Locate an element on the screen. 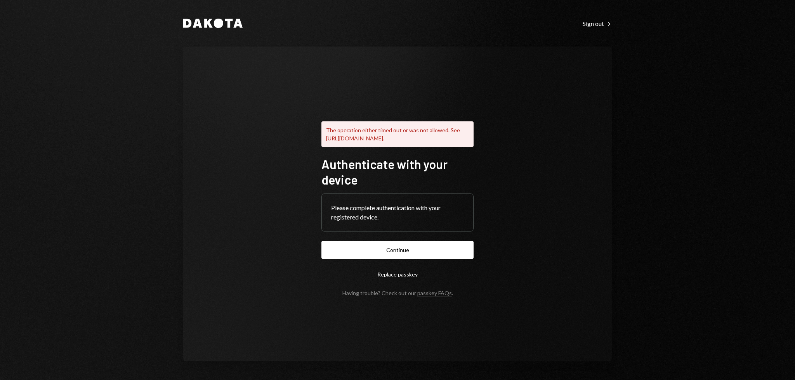 The image size is (795, 380). a: Sign out is located at coordinates (597, 23).